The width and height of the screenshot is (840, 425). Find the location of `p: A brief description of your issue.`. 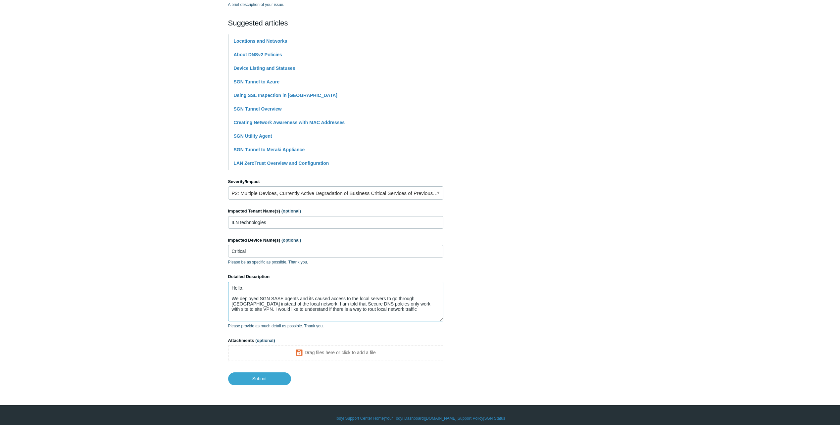

p: A brief description of your issue. is located at coordinates (336, 5).